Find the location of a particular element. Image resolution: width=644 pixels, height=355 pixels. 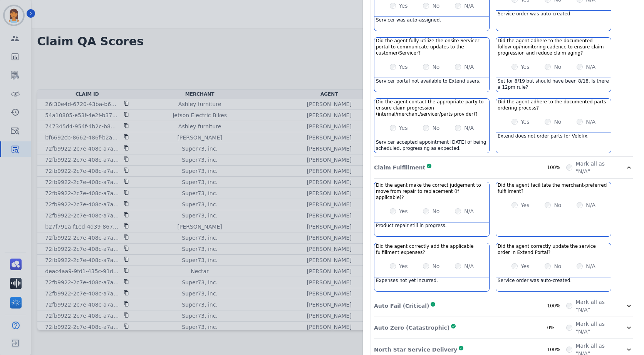

h3: Did the agent correctly add the applicable fulfillment expenses? is located at coordinates (432, 250).